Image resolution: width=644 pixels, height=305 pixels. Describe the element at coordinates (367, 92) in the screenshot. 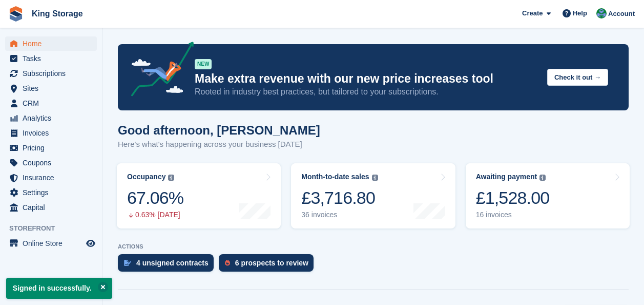

I see `p: Rooted in industry best practices, but tailored to your subscriptions.` at that location.